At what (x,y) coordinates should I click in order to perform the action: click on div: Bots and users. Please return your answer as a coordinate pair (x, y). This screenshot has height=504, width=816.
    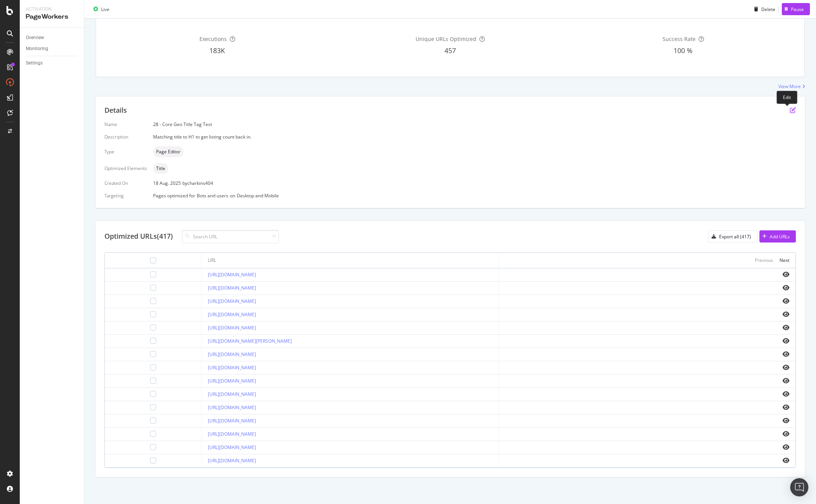
    Looking at the image, I should click on (213, 196).